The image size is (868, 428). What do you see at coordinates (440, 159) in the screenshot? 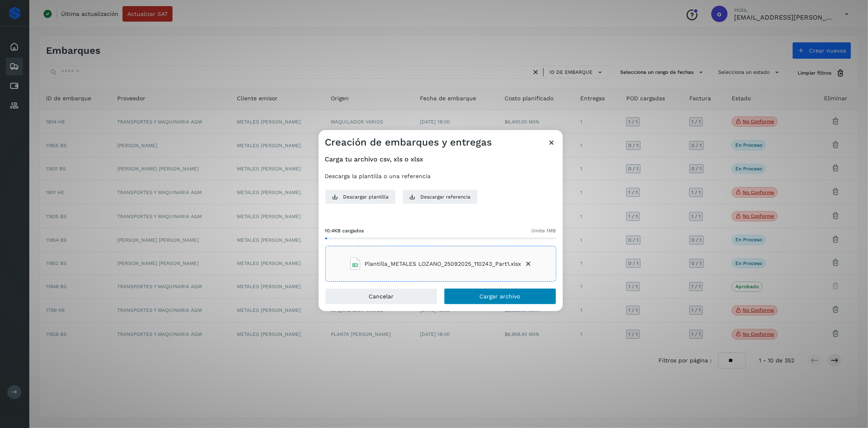
I see `h4: Carga tu archivo csv, xls o xlsx` at bounding box center [440, 159].